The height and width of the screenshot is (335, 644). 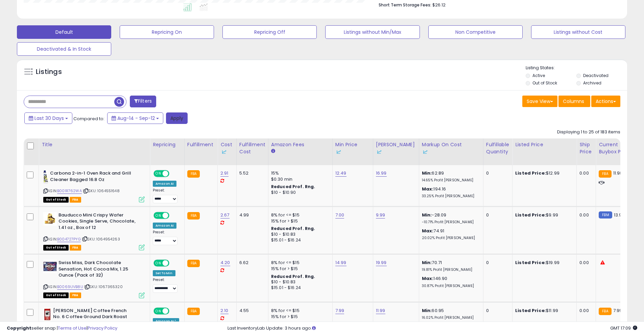 What do you see at coordinates (252, 148) in the screenshot?
I see `div: Fulfillment Cost` at bounding box center [252, 148].